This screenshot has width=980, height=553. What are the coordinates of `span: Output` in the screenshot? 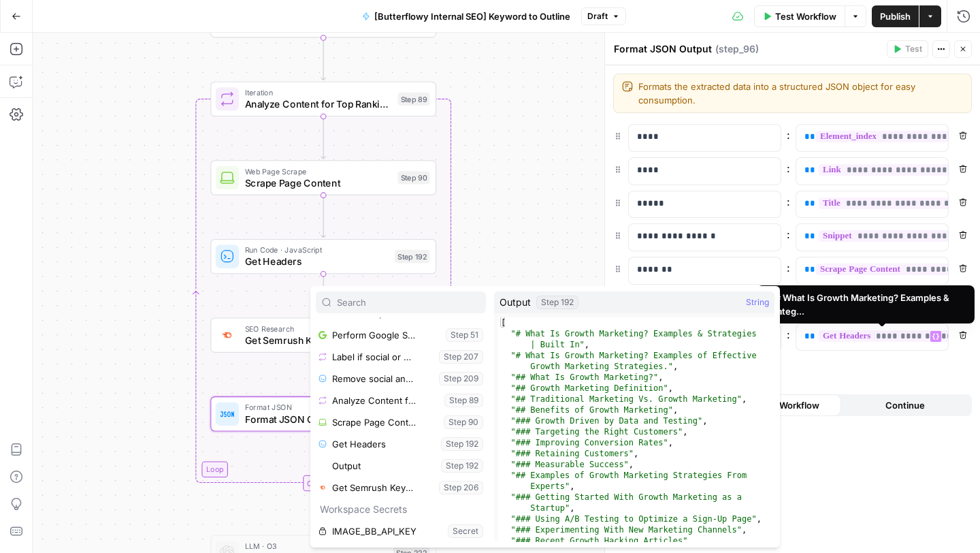 It's located at (515, 303).